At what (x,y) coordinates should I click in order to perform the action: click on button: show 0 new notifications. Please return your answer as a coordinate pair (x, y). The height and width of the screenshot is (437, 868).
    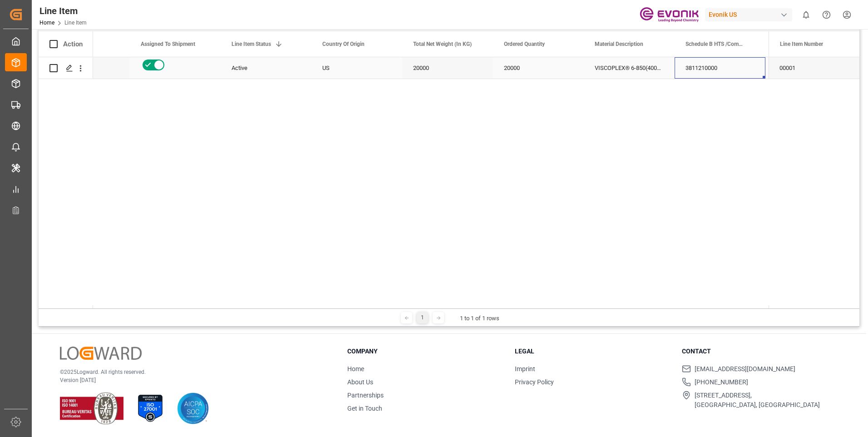
    Looking at the image, I should click on (806, 15).